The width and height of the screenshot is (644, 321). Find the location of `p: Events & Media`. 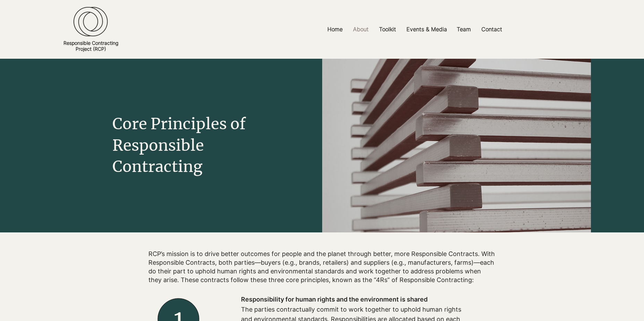

p: Events & Media is located at coordinates (427, 29).